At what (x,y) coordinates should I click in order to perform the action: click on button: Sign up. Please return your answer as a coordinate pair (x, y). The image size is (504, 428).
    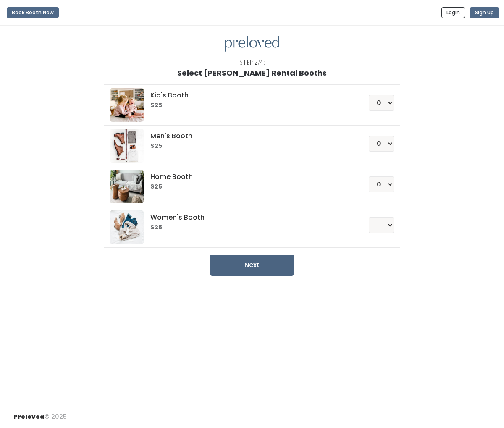
    Looking at the image, I should click on (484, 12).